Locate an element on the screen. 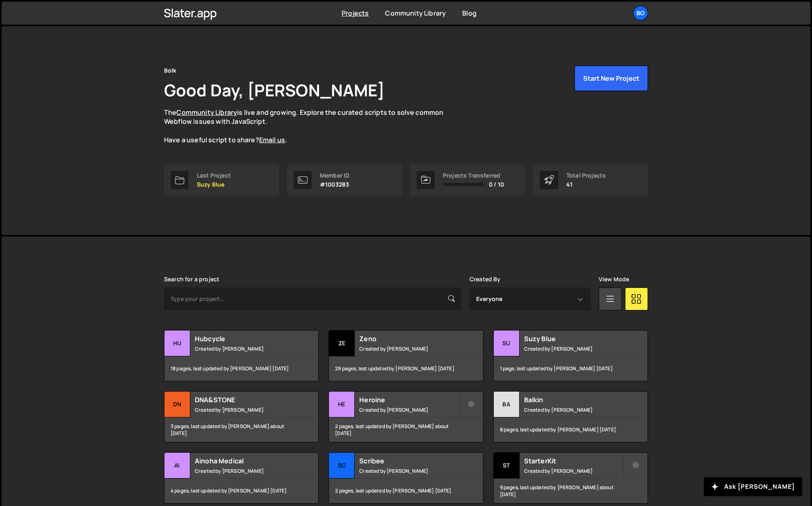  span: 0 / 10 is located at coordinates (496, 184).